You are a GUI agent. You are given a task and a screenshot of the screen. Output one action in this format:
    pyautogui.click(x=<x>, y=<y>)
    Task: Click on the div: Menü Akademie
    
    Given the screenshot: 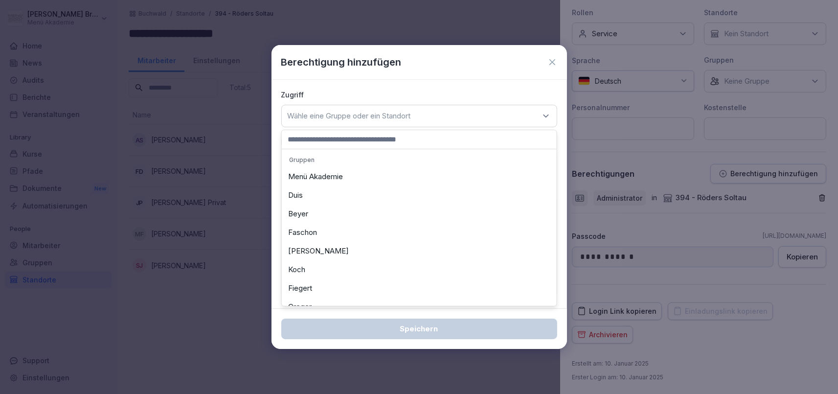 What is the action you would take?
    pyautogui.click(x=419, y=177)
    